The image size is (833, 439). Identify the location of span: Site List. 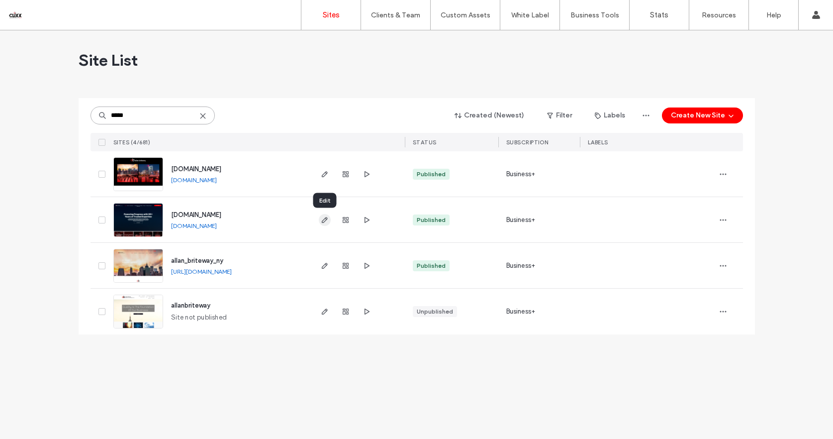
(108, 60).